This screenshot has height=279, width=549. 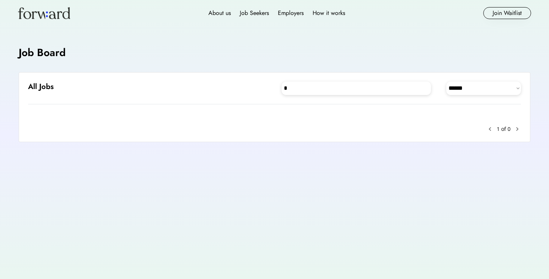 What do you see at coordinates (490, 129) in the screenshot?
I see `text: keyboard_arrow_left` at bounding box center [490, 129].